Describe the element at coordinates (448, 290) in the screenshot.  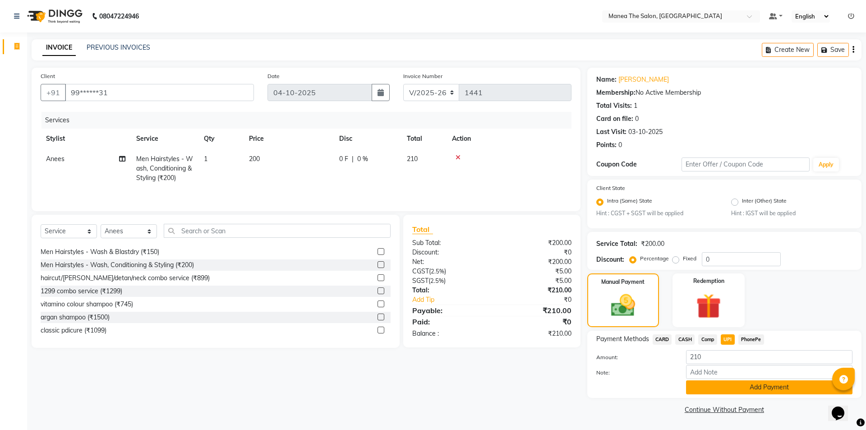
I see `div: Total:` at that location.